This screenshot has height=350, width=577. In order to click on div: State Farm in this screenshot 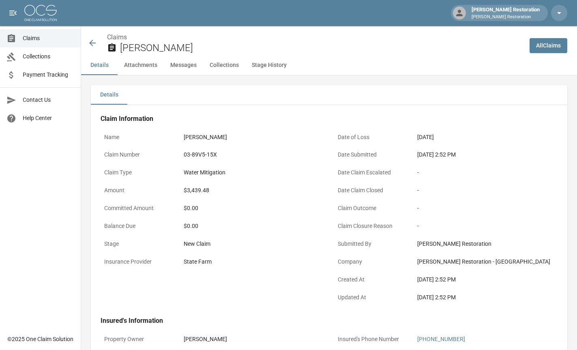, I will do `click(197, 261)`.